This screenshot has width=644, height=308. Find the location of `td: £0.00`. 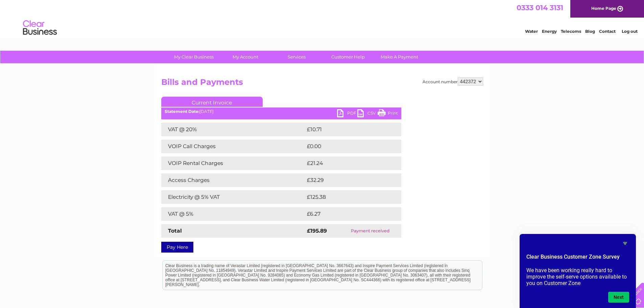

td: £0.00 is located at coordinates (346, 146).